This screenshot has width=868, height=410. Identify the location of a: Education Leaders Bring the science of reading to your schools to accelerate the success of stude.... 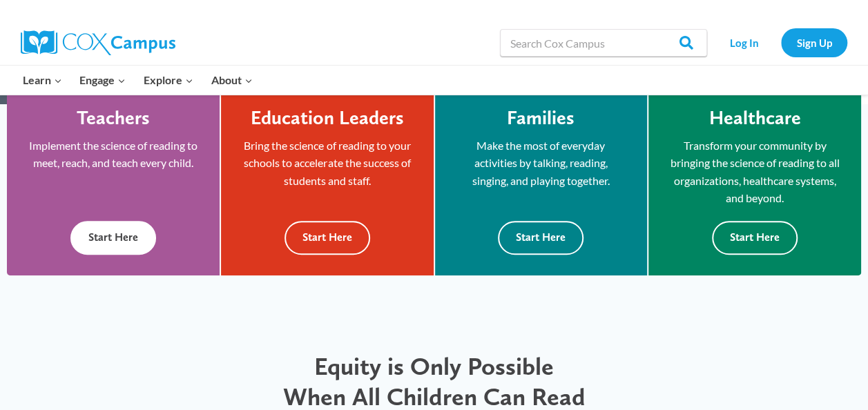
(326, 180).